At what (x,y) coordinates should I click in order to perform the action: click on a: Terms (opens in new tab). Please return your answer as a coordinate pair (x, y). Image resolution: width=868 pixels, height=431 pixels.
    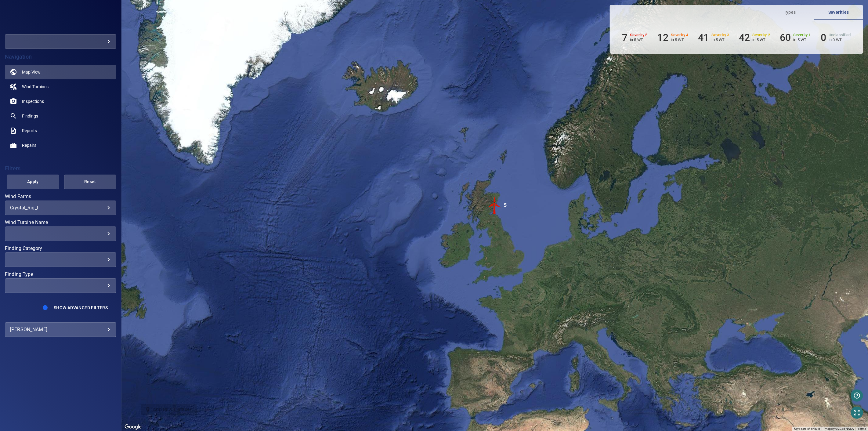
    Looking at the image, I should click on (862, 428).